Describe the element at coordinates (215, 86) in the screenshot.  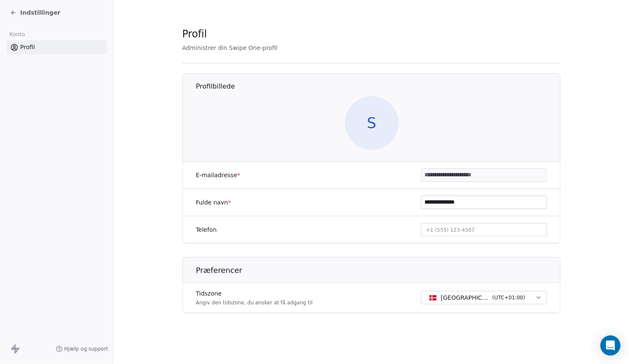
I see `font: Profilbillede` at that location.